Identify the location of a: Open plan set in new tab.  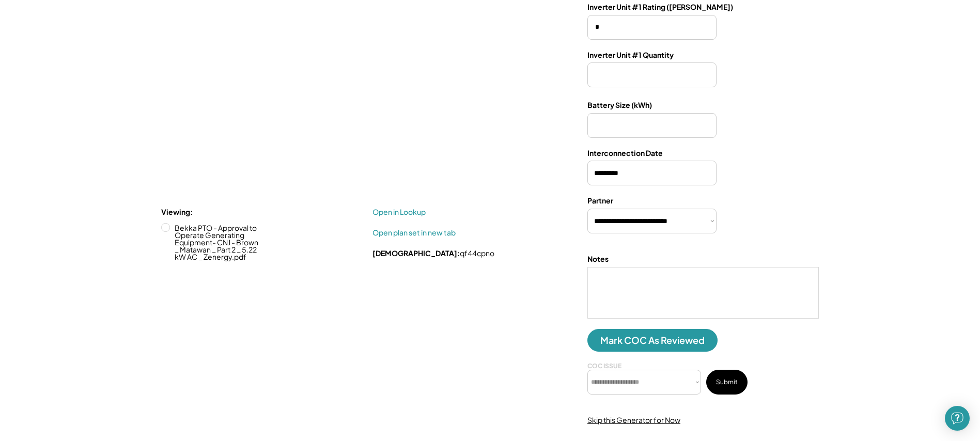
(414, 233).